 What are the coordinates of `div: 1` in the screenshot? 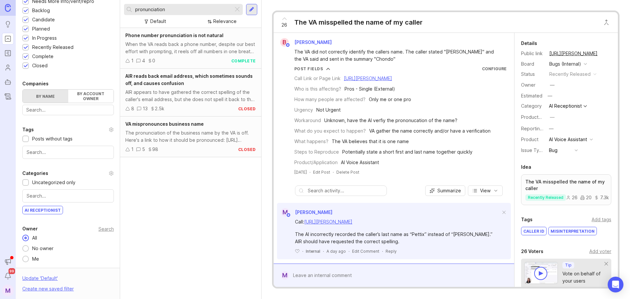 It's located at (132, 61).